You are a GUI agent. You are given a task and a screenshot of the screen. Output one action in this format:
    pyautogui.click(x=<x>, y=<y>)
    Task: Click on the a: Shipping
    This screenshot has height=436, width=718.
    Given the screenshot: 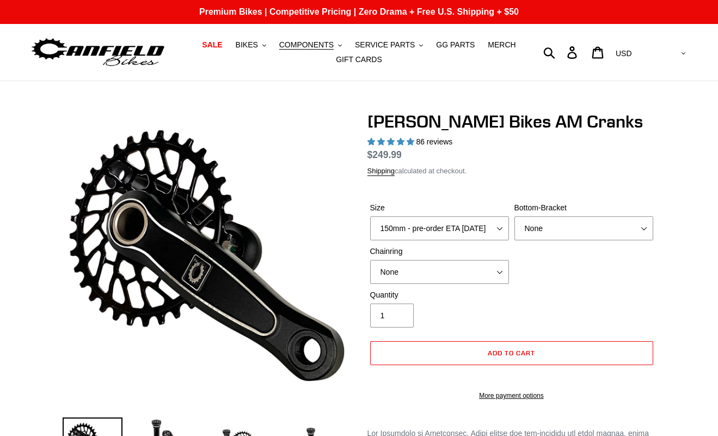 What is the action you would take?
    pyautogui.click(x=381, y=171)
    